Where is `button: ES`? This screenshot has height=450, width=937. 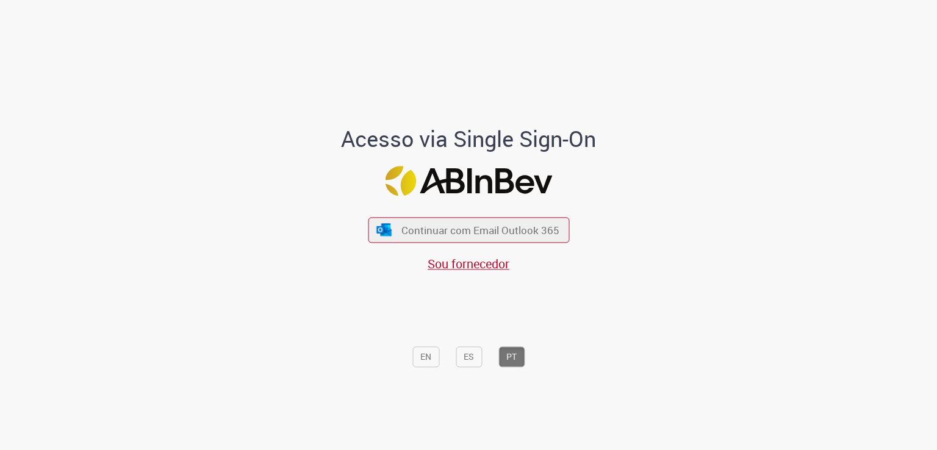
button: ES is located at coordinates (469, 358).